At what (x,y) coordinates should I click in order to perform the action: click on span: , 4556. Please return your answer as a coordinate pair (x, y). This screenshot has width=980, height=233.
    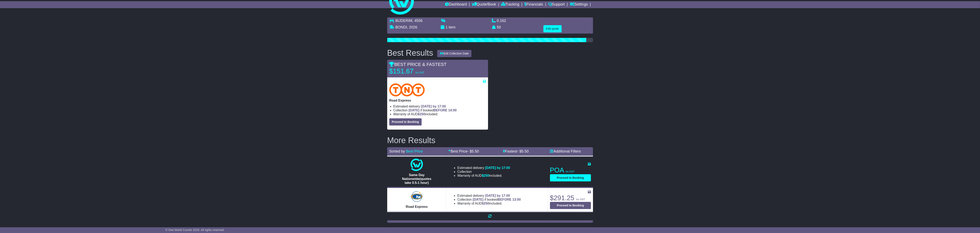
    Looking at the image, I should click on (418, 21).